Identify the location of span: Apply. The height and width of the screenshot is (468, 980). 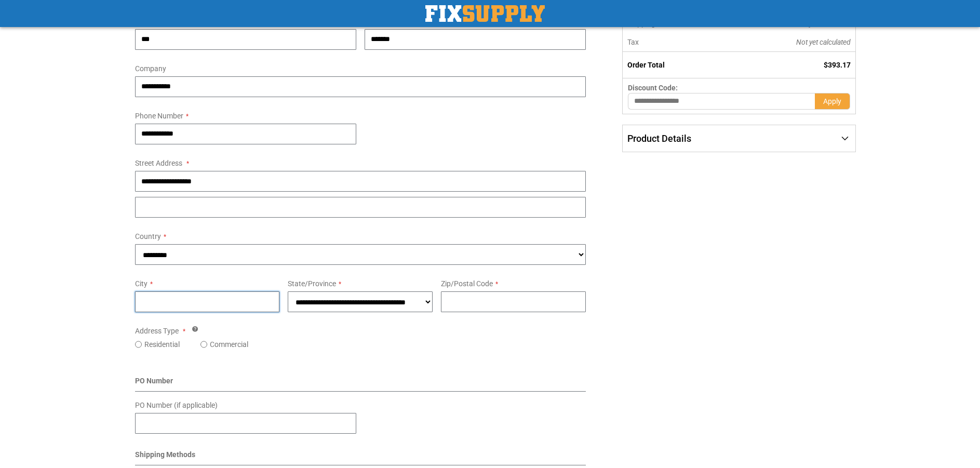
(832, 101).